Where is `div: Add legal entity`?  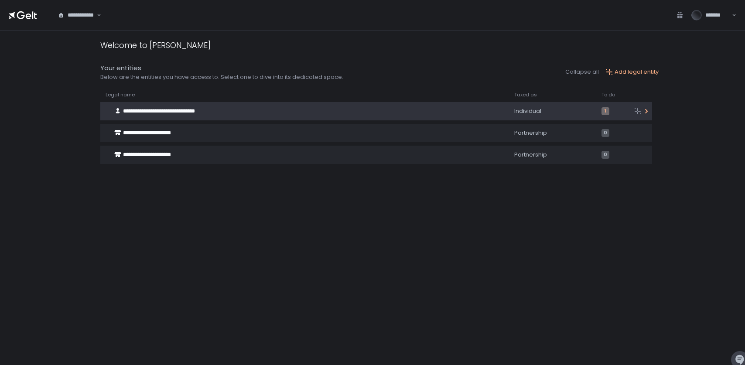
div: Add legal entity is located at coordinates (632, 72).